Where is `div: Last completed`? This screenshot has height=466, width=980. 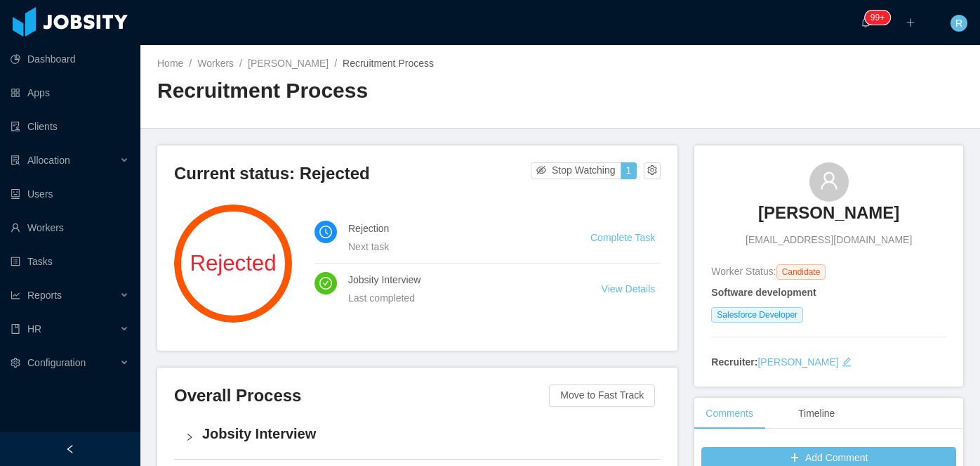 div: Last completed is located at coordinates (458, 298).